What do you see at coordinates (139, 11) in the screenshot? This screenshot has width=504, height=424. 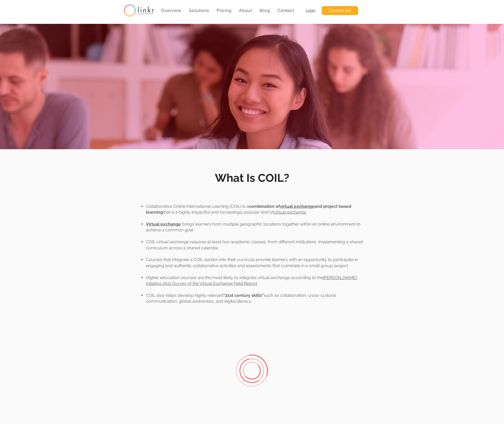 I see `img: linkr_logo_transparentbg.png` at bounding box center [139, 11].